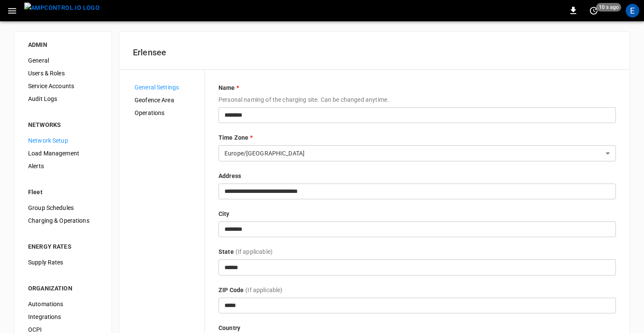 The width and height of the screenshot is (644, 333). Describe the element at coordinates (63, 140) in the screenshot. I see `span: Network Setup` at that location.